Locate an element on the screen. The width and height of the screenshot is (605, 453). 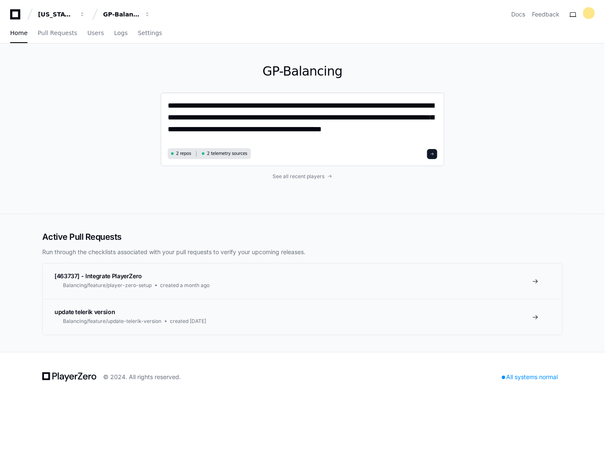
span: Balancing/feature/update-telerik-version is located at coordinates (112, 321).